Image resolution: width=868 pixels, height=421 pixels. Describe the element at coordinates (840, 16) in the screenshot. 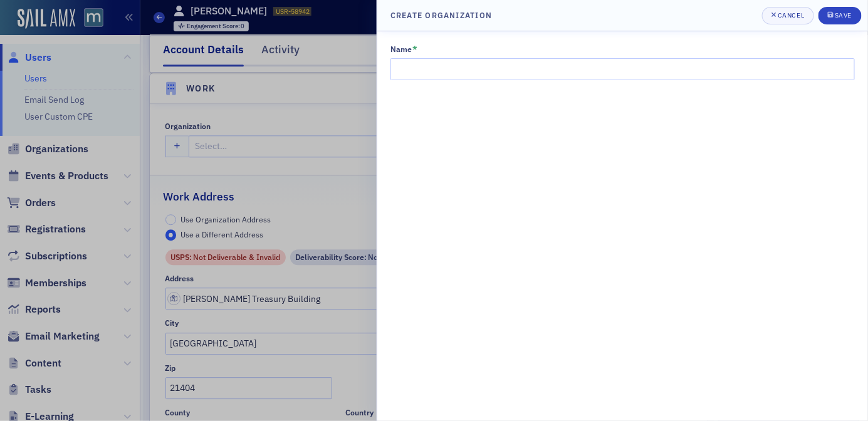

I see `button: Save` at that location.